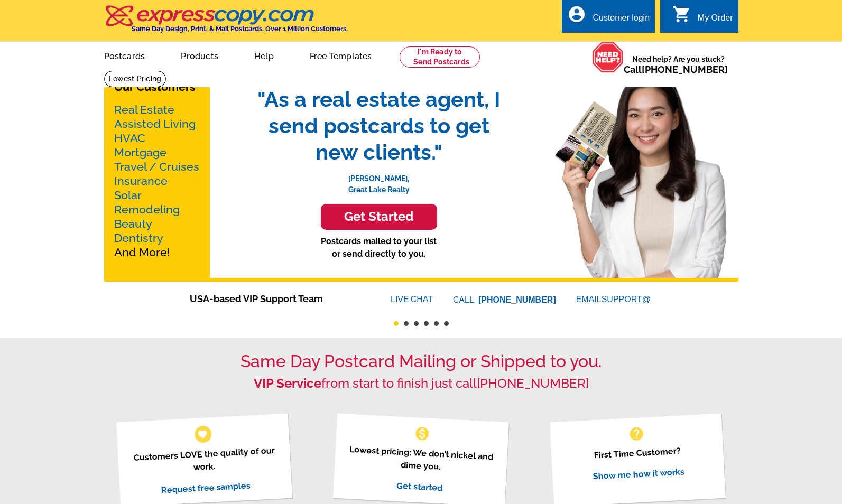  Describe the element at coordinates (379, 216) in the screenshot. I see `h3: Get Started` at that location.